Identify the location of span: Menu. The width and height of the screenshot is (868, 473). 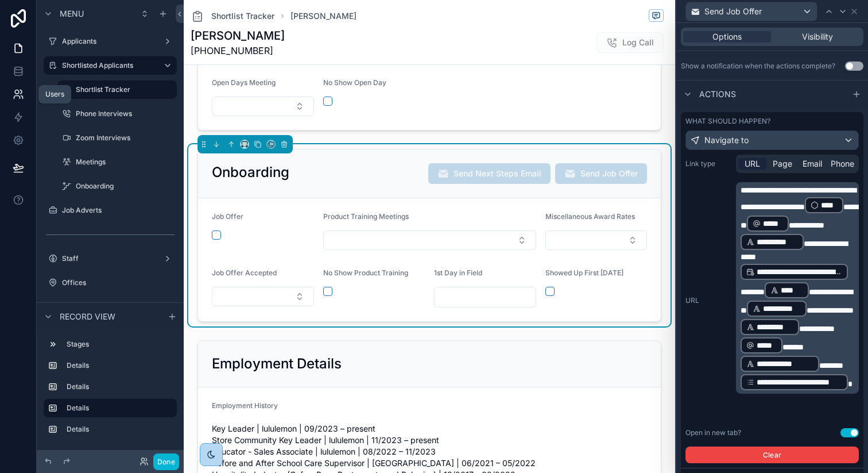
(71, 14).